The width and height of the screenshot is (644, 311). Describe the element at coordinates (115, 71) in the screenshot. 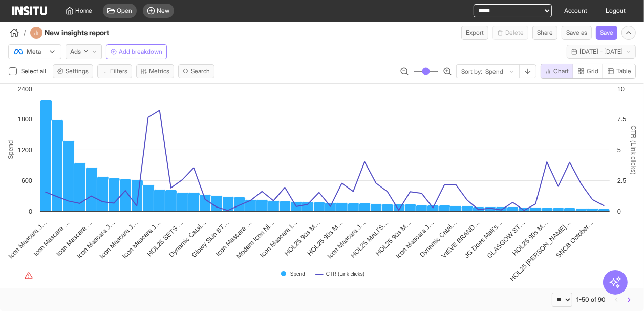

I see `button: Filters` at that location.